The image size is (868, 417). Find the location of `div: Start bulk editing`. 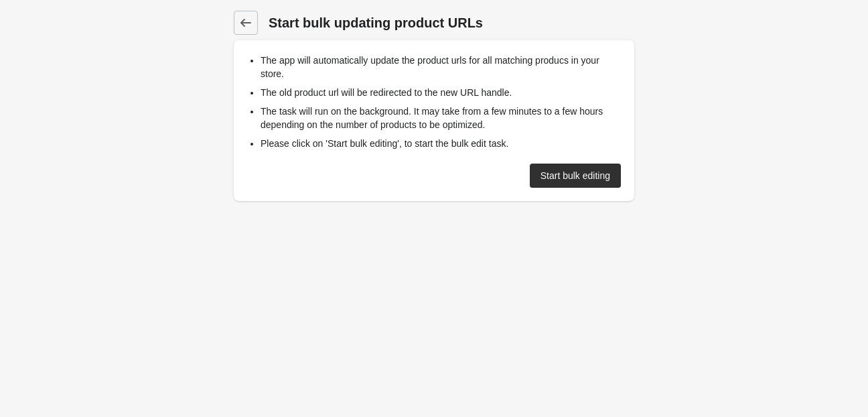

div: Start bulk editing is located at coordinates (576, 176).